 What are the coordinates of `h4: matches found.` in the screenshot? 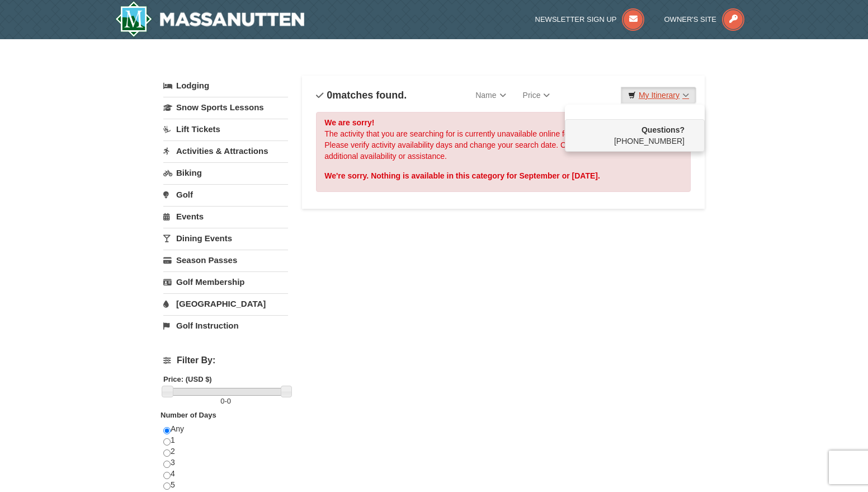 It's located at (361, 95).